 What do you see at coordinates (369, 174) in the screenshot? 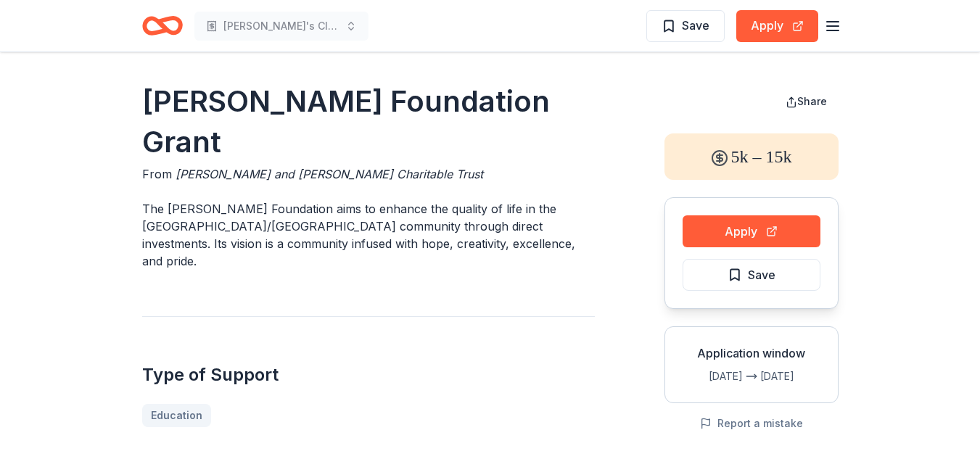
I see `div: From` at bounding box center [369, 174].